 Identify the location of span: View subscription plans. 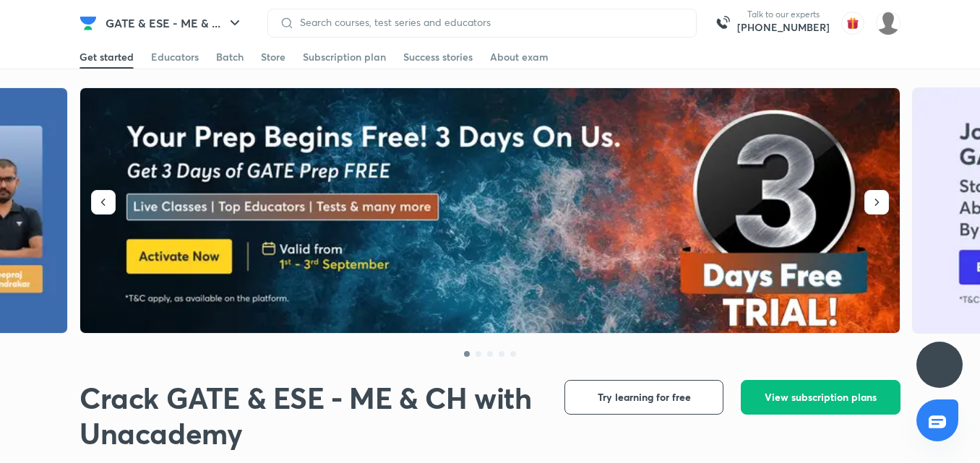
(820, 397).